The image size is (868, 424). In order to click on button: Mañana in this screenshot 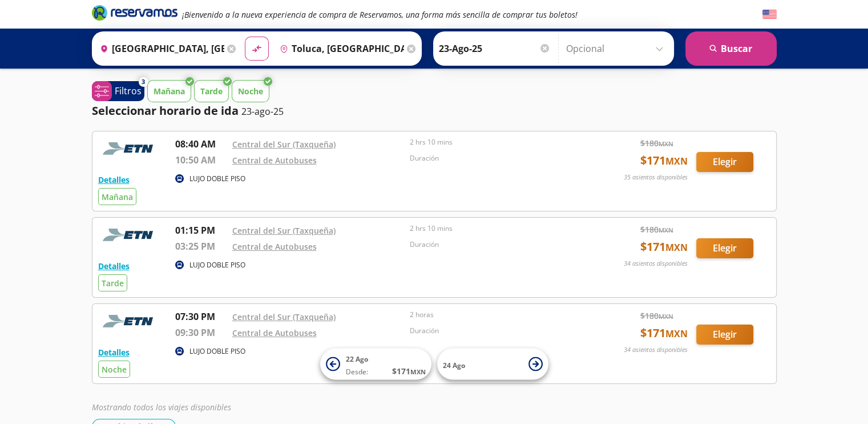, I will do `click(169, 91)`.